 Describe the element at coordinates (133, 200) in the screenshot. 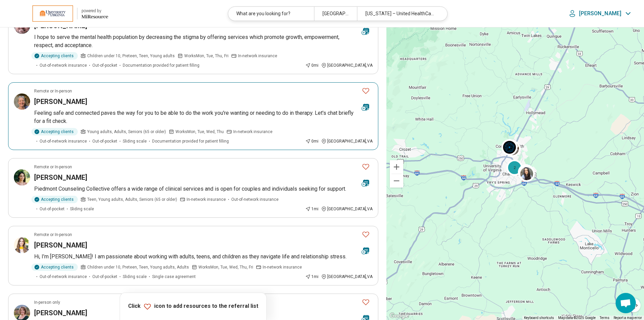

I see `span: Teen, Young adults, Adults, Seniors (65 or older)` at that location.